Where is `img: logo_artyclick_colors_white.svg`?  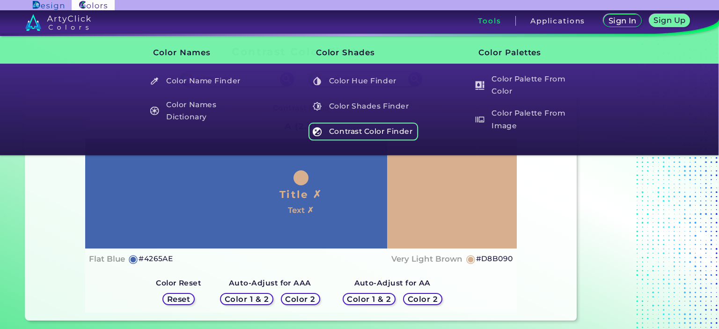 img: logo_artyclick_colors_white.svg is located at coordinates (58, 22).